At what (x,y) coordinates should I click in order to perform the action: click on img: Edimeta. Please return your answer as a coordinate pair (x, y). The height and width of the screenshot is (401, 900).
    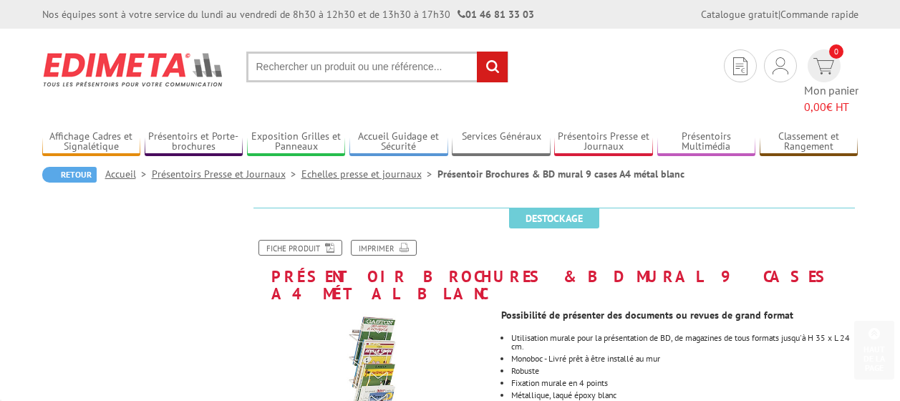
    Looking at the image, I should click on (133, 69).